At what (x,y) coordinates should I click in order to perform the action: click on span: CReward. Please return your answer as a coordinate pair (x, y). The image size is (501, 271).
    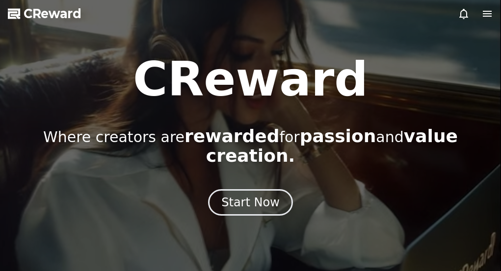
    Looking at the image, I should click on (53, 14).